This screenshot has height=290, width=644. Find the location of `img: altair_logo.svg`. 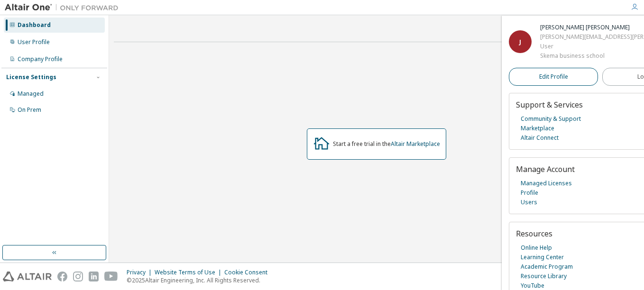

img: altair_logo.svg is located at coordinates (27, 277).